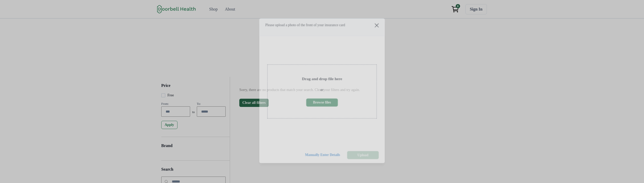  I want to click on button: Upload, so click(363, 155).